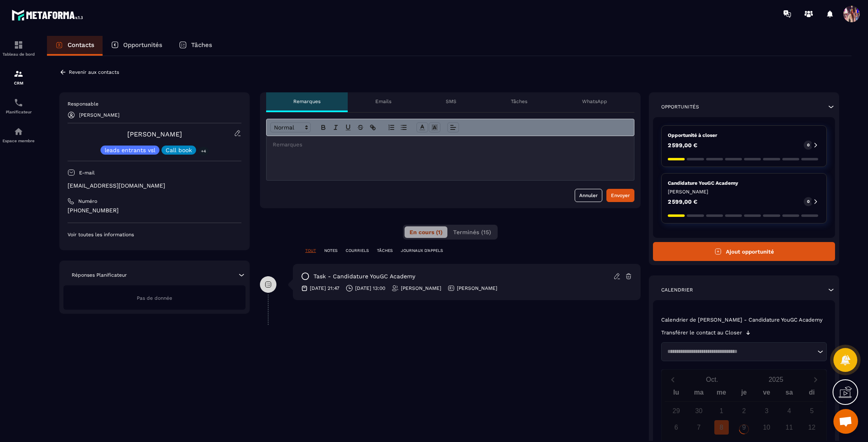  What do you see at coordinates (426, 232) in the screenshot?
I see `button: En cours (1)` at bounding box center [426, 232].